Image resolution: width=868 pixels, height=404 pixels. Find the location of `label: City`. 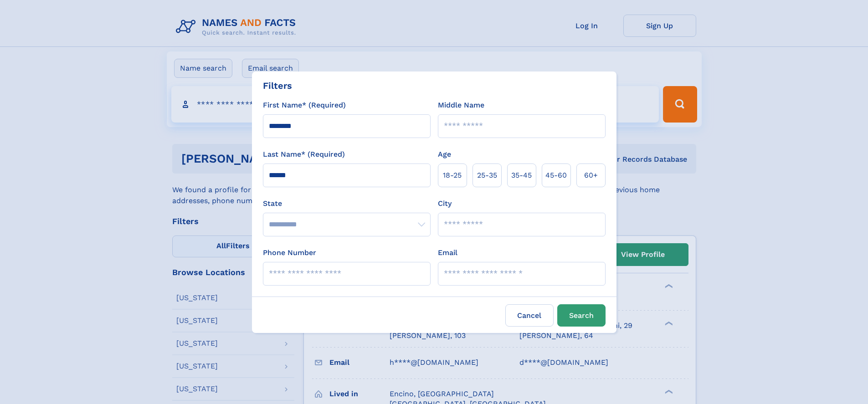

label: City is located at coordinates (444, 204).